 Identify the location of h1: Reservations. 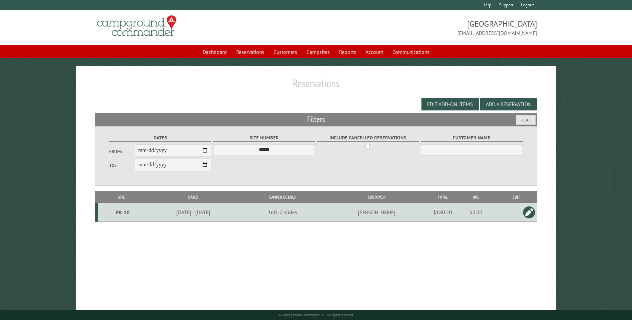
(316, 86).